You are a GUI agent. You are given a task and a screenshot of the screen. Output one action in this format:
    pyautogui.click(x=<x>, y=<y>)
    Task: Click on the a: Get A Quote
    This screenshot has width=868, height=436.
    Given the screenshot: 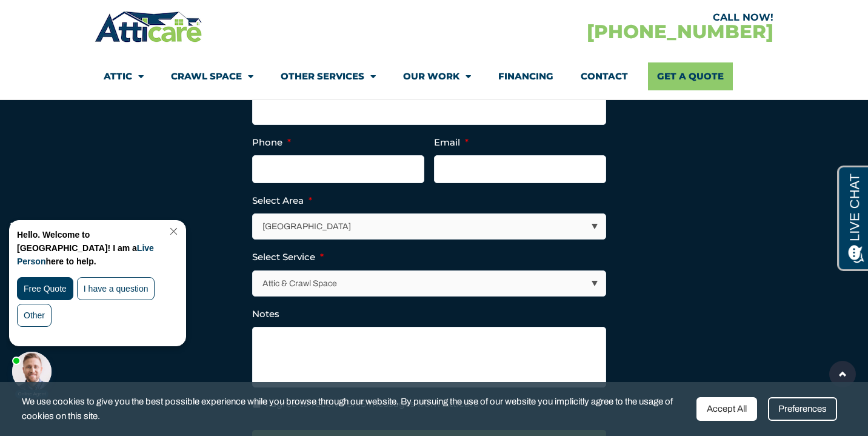 What is the action you would take?
    pyautogui.click(x=690, y=76)
    